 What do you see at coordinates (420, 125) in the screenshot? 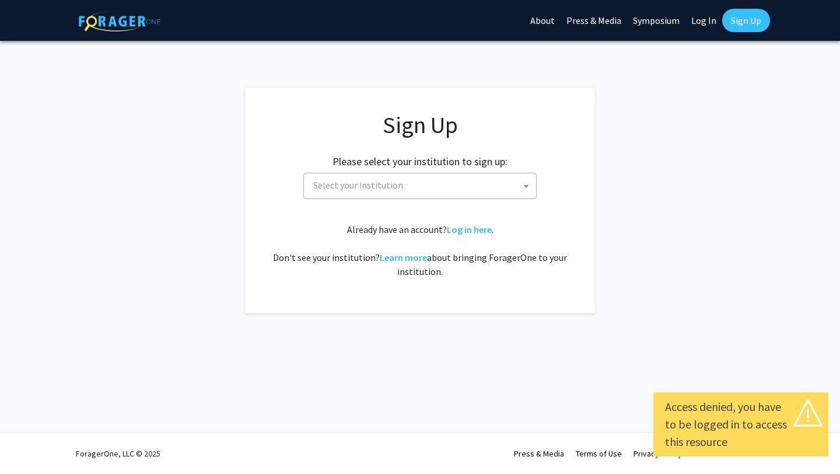
I see `h1: Sign Up` at bounding box center [420, 125].